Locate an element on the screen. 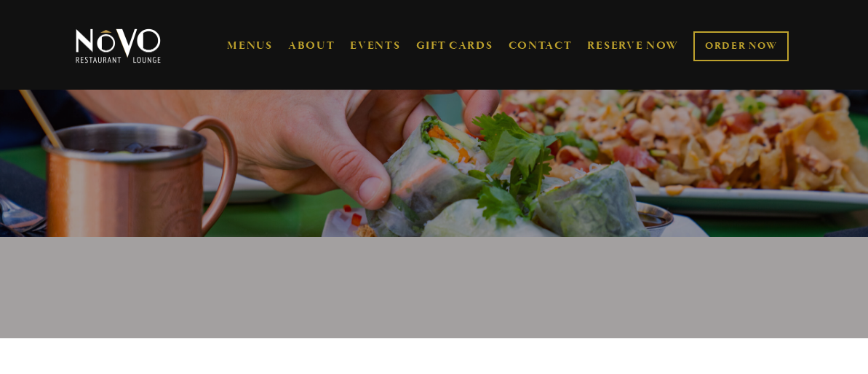 The image size is (868, 374). a: GIFT CARDS is located at coordinates (455, 46).